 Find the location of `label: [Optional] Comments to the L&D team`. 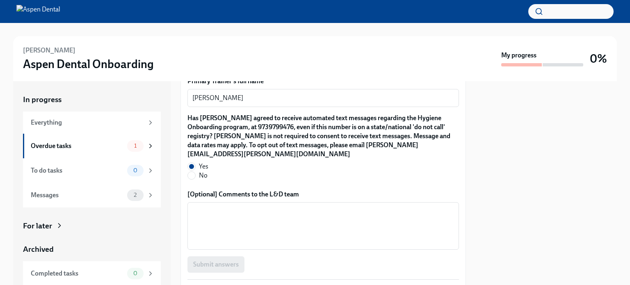

label: [Optional] Comments to the L&D team is located at coordinates (323, 194).